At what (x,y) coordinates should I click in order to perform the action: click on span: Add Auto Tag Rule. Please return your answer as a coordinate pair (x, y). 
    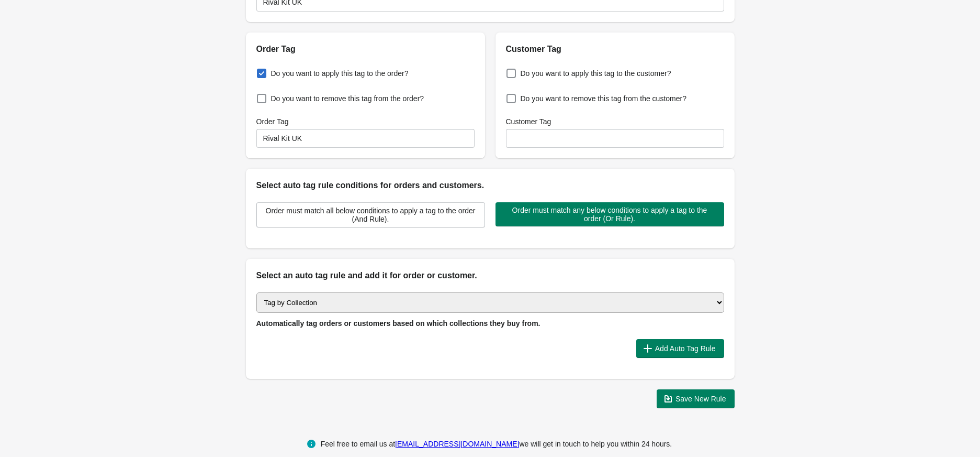
    Looking at the image, I should click on (686, 349).